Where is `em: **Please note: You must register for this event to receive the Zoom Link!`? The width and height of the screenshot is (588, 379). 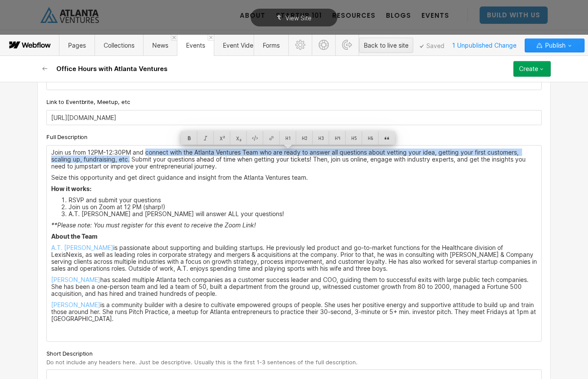 em: **Please note: You must register for this event to receive the Zoom Link! is located at coordinates (153, 225).